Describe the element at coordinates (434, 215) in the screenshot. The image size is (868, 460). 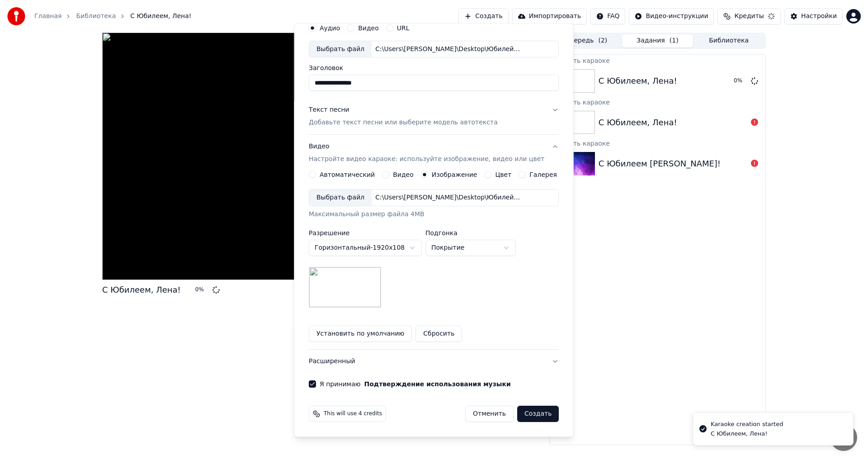
I see `div: Максимальный размер файла 4MB` at that location.